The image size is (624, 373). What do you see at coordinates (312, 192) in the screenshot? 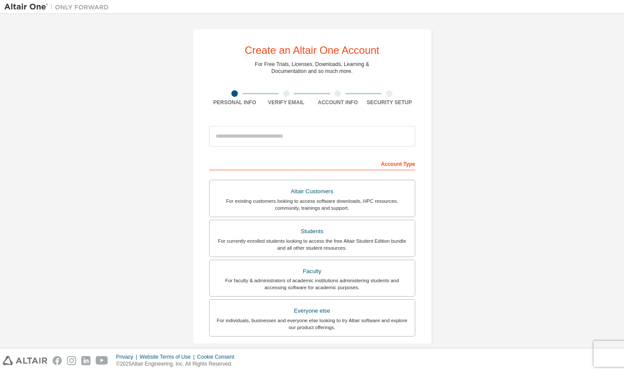
I see `div: Altair Customers` at bounding box center [312, 192].